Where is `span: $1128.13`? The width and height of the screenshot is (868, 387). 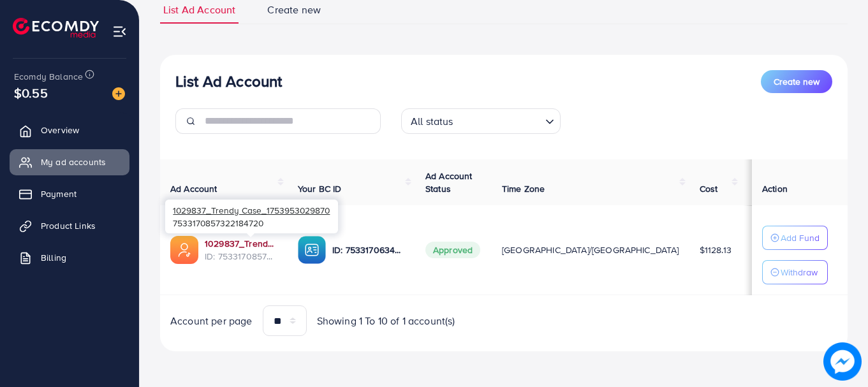 span: $1128.13 is located at coordinates (715, 250).